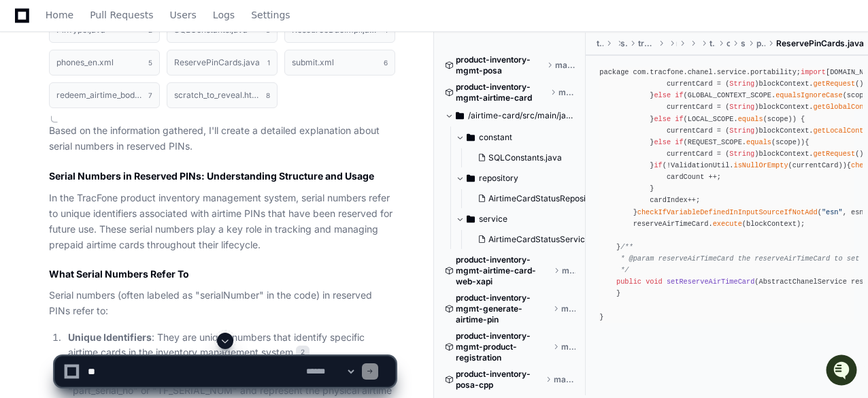  What do you see at coordinates (503, 347) in the screenshot?
I see `span: product-inventory-mgmt-product-registration` at bounding box center [503, 347].